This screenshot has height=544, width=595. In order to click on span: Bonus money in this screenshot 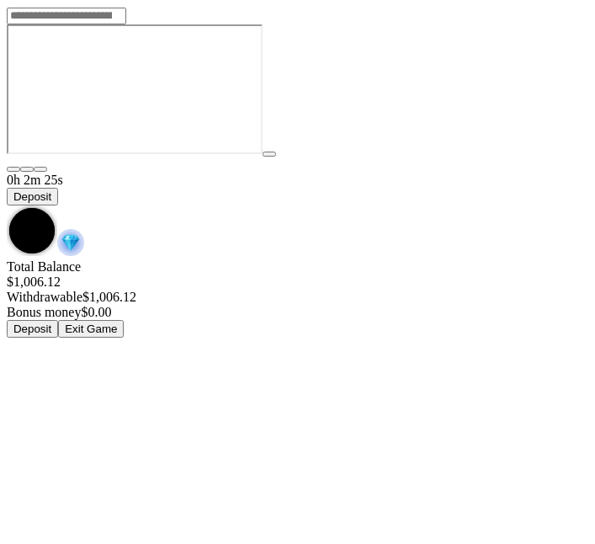, I will do `click(44, 311)`.